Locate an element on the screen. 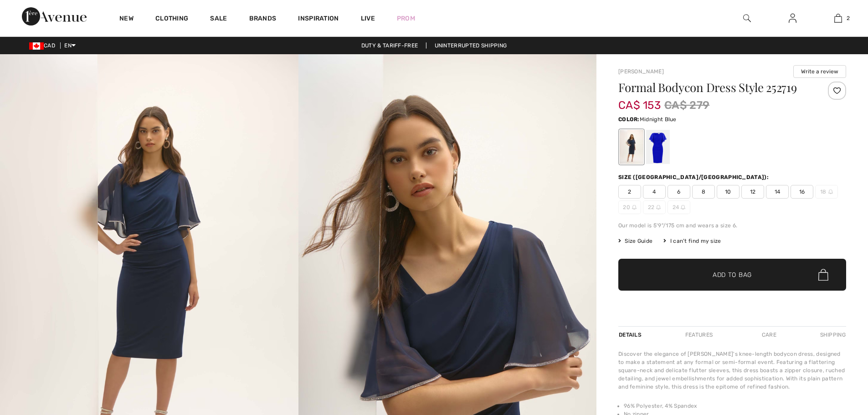  a: Live is located at coordinates (368, 18).